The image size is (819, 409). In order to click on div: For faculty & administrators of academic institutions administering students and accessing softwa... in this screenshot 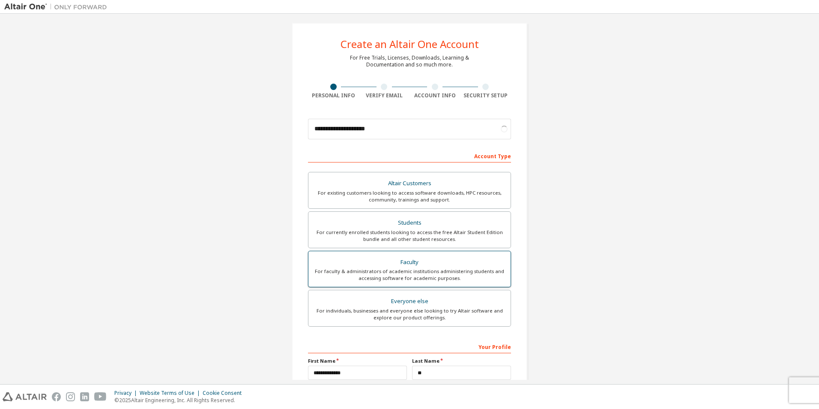, I will do `click(410, 275)`.